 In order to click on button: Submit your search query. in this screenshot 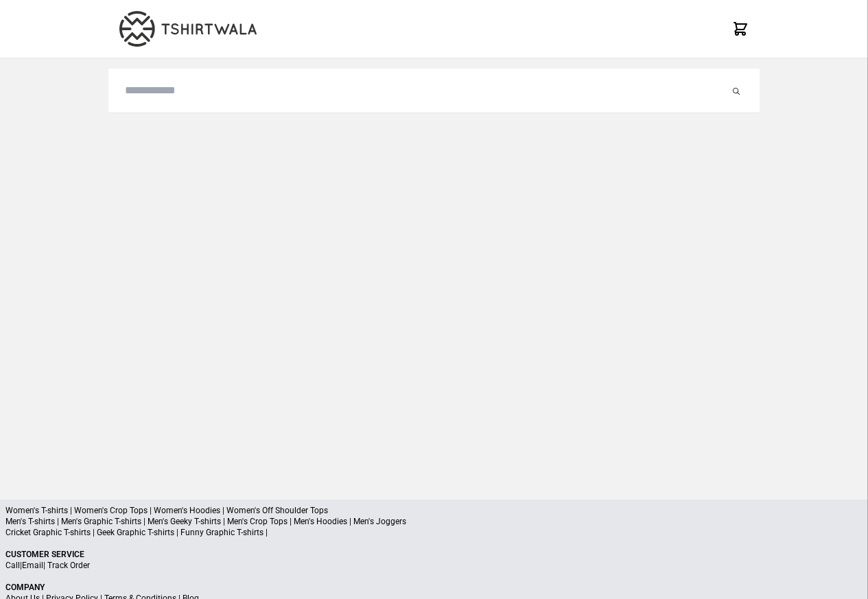, I will do `click(736, 91)`.